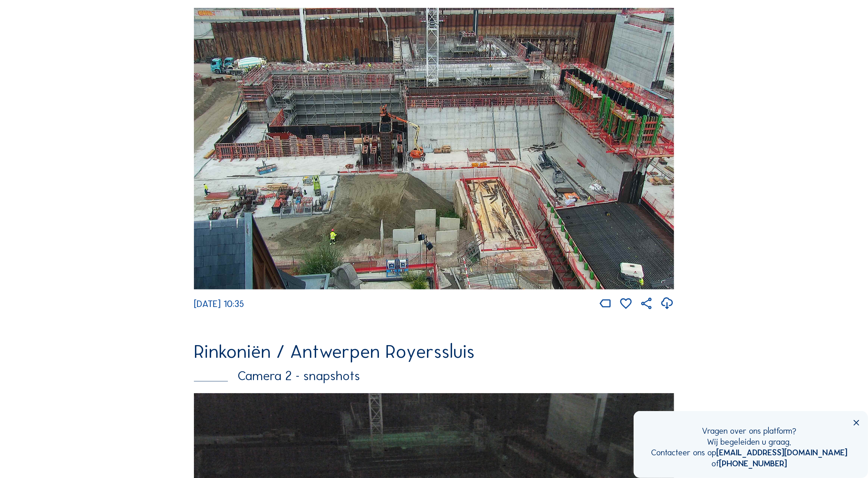 The height and width of the screenshot is (478, 868). Describe the element at coordinates (434, 148) in the screenshot. I see `img: Image` at that location.